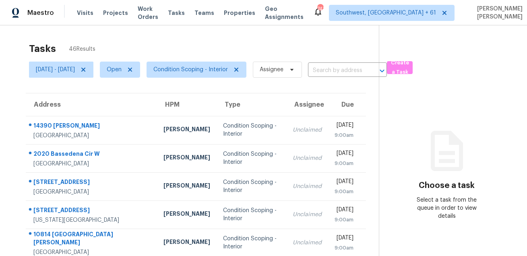 The image size is (527, 256). What do you see at coordinates (85, 13) in the screenshot?
I see `span: Visits` at bounding box center [85, 13].